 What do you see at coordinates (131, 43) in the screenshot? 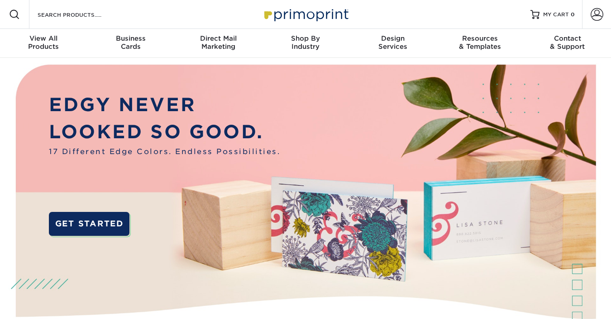
I see `a: BusinessCards` at bounding box center [131, 43].